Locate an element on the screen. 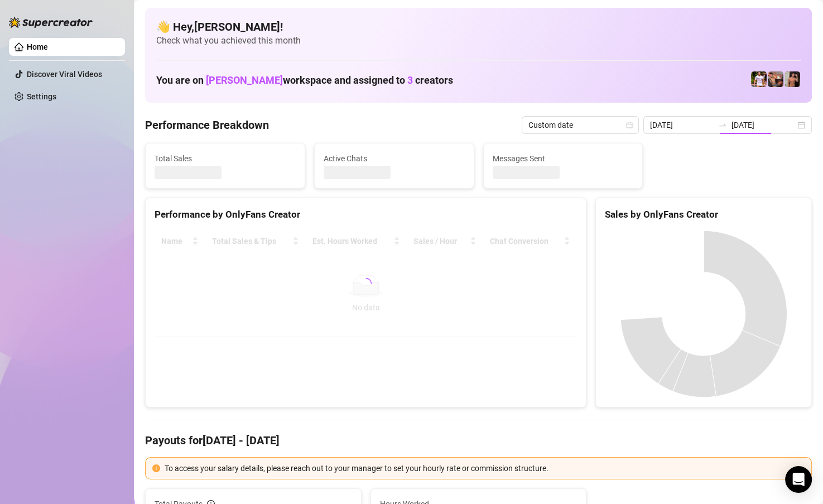  div: Performance by OnlyFans Creator is located at coordinates (366, 214).